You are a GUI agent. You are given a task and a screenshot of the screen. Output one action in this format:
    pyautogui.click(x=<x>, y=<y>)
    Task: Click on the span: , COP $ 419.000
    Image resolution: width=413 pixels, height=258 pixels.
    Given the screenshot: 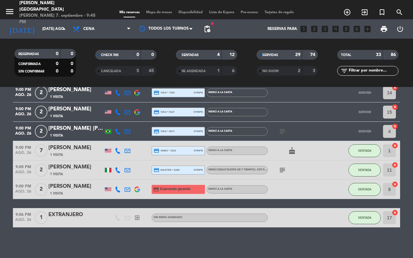 What is the action you would take?
    pyautogui.click(x=265, y=170)
    